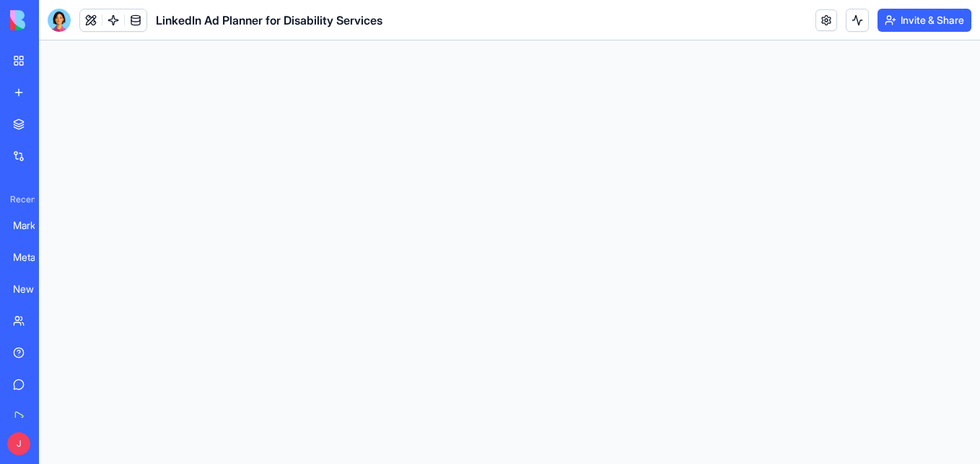  What do you see at coordinates (33, 225) in the screenshot?
I see `a: Marketing Campaign Hub` at bounding box center [33, 225].